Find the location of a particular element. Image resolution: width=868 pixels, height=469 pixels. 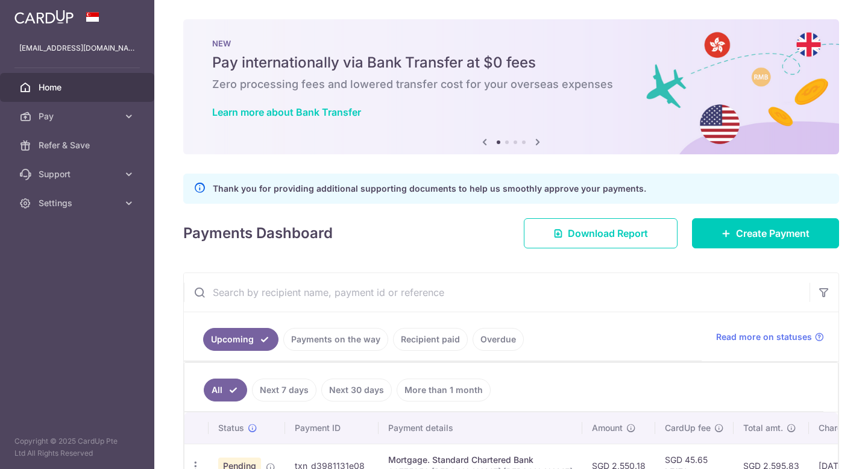

p: NEW is located at coordinates (511, 43).